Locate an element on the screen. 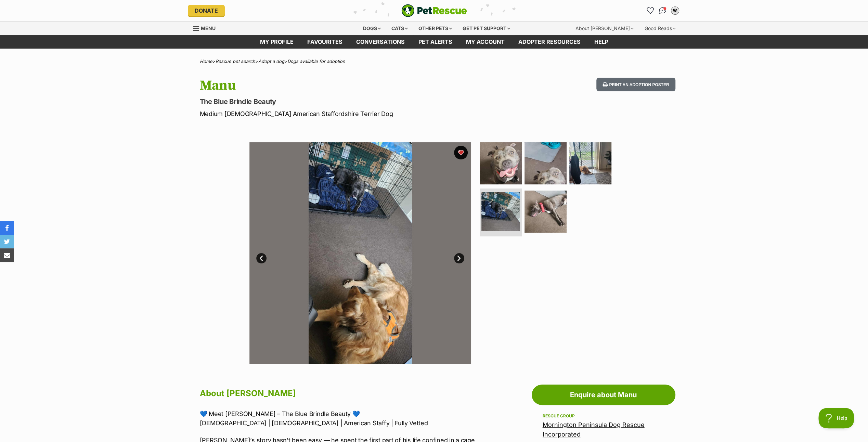 Image resolution: width=868 pixels, height=442 pixels. p: The Blue Brindle Beauty is located at coordinates (345, 102).